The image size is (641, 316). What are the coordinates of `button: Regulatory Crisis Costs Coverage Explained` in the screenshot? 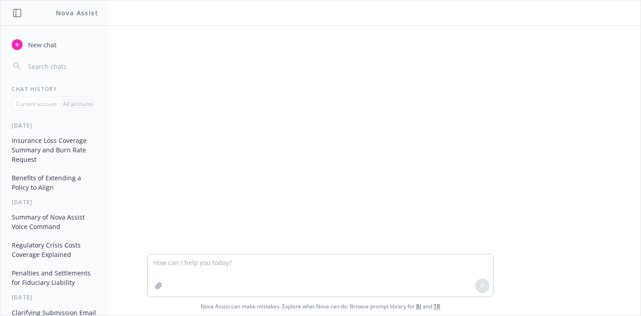 It's located at (55, 250).